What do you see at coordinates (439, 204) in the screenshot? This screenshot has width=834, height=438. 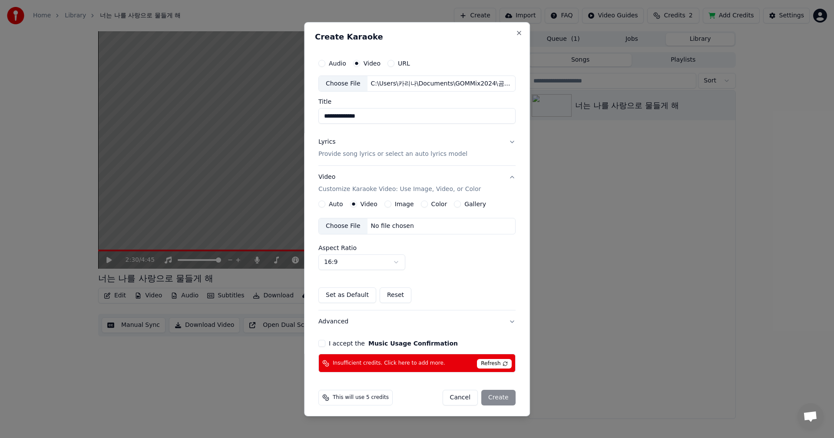 I see `label: Color` at bounding box center [439, 204].